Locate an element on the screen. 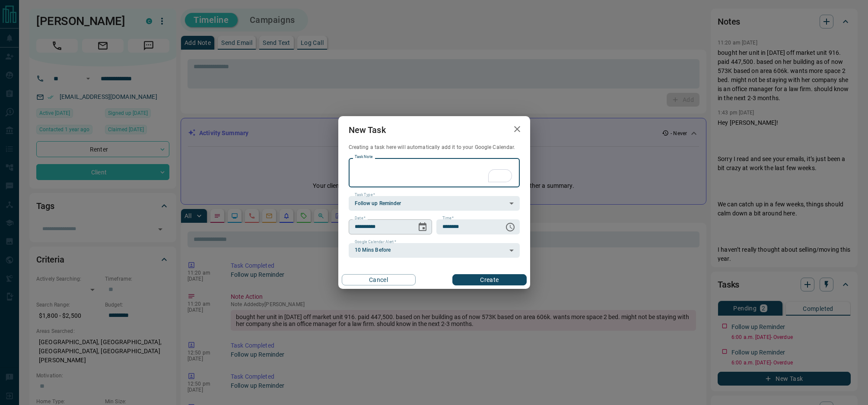 The width and height of the screenshot is (868, 405). label: Task Note is located at coordinates (363, 157).